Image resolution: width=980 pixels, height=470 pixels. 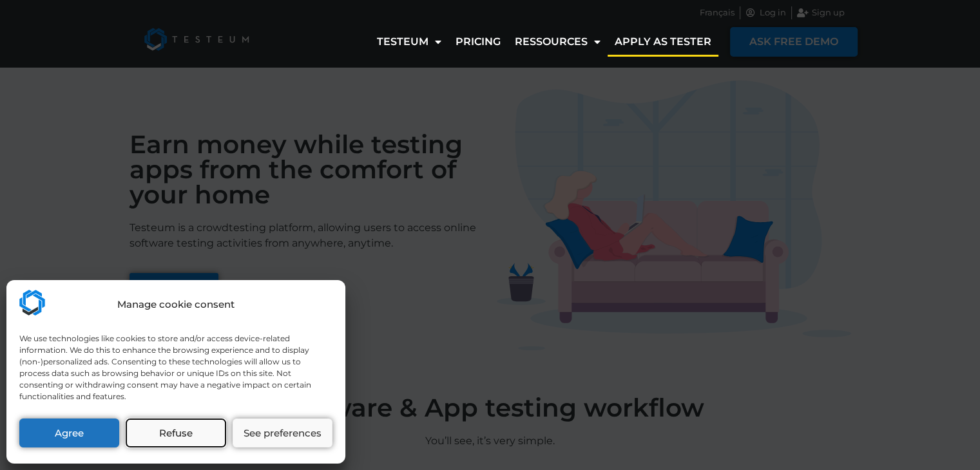 I want to click on div: Manage cookie consent, so click(x=176, y=305).